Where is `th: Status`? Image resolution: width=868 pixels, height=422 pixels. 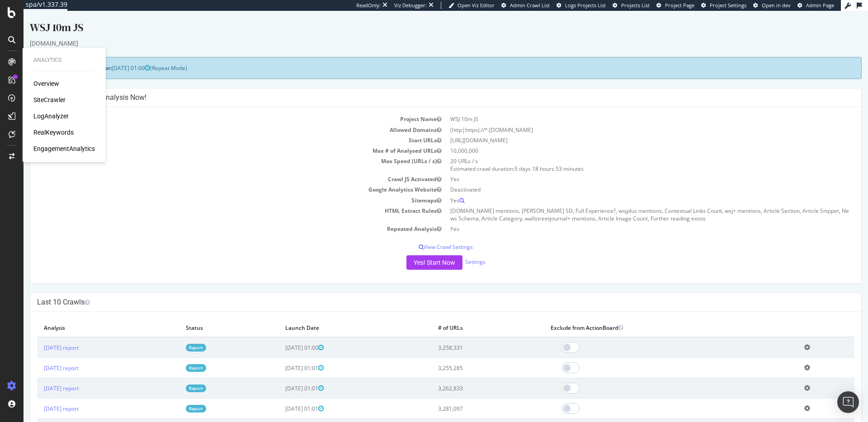 th: Status is located at coordinates (205, 317).